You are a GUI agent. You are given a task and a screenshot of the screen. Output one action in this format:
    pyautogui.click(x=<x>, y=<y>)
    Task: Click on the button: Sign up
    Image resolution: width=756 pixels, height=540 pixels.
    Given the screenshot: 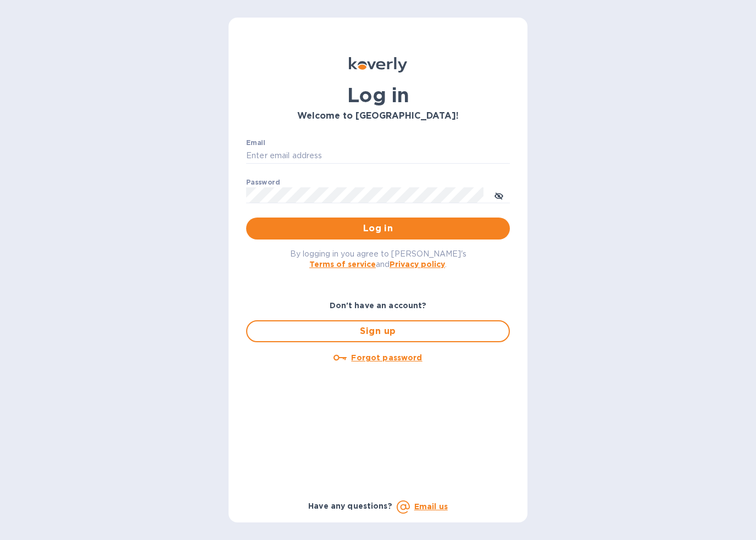 What is the action you would take?
    pyautogui.click(x=378, y=331)
    